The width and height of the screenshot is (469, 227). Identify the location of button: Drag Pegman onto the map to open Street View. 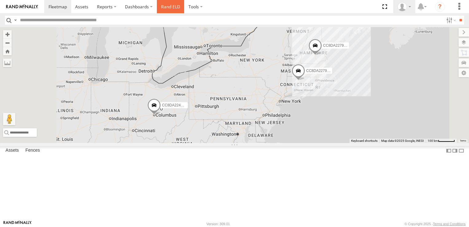
(9, 119).